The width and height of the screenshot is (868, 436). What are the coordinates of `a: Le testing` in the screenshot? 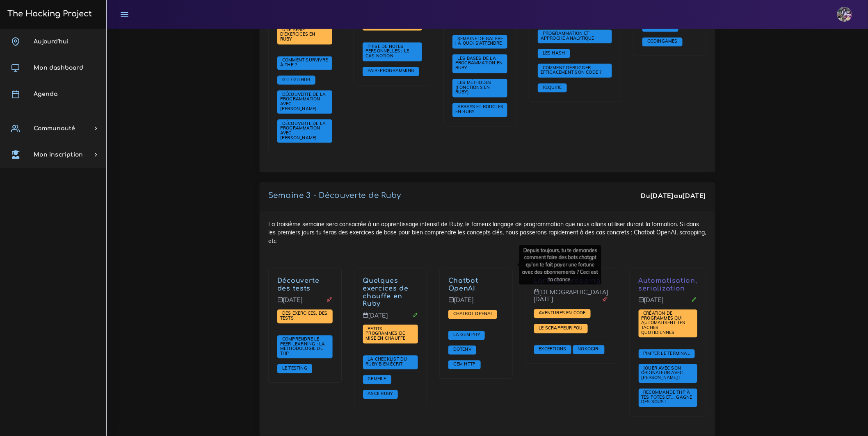 It's located at (295, 369).